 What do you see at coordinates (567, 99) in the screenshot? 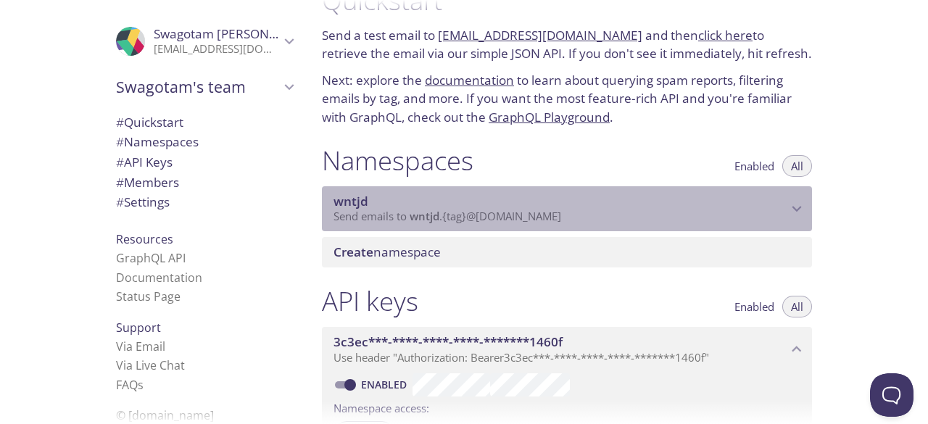
I see `p: Next: explore the to learn about querying spam reports, filtering emails by tag, and more. If you...` at bounding box center [567, 99].